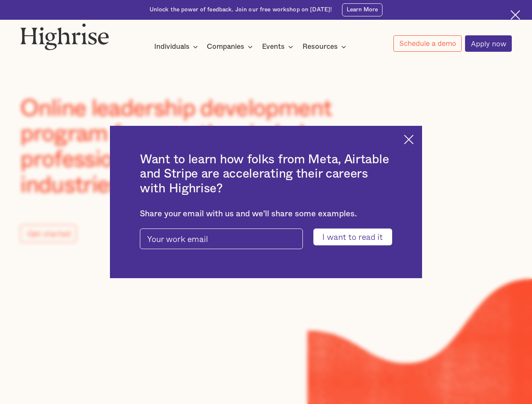 The height and width of the screenshot is (404, 532). Describe the element at coordinates (221, 239) in the screenshot. I see `input: Your work email` at that location.